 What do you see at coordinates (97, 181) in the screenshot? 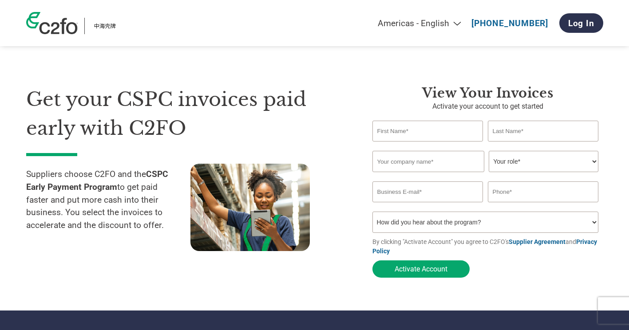
I see `strong: CSPC Early Payment Program` at bounding box center [97, 181].